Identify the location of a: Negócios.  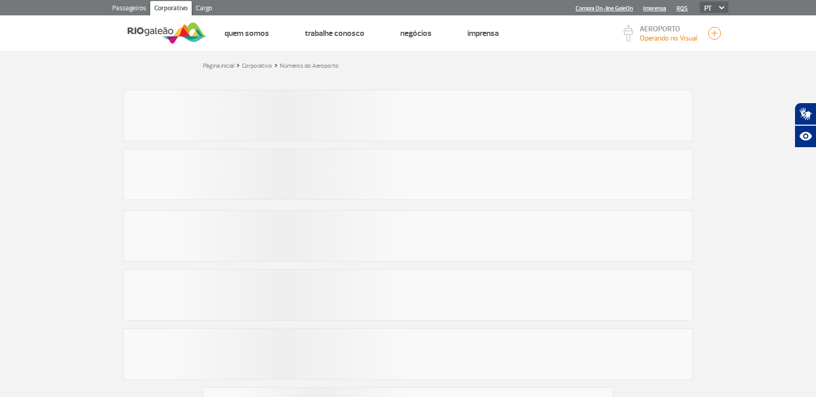
(415, 33).